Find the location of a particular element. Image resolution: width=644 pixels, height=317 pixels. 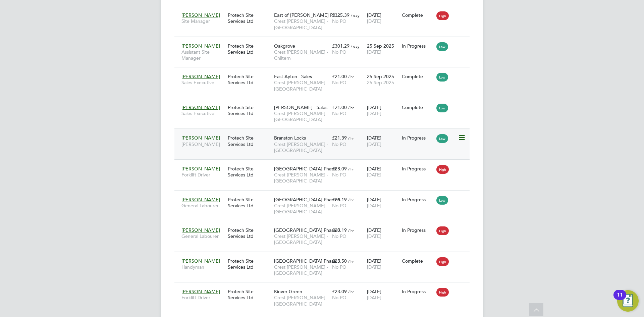

span: Assistant Site Manager is located at coordinates (203, 55).